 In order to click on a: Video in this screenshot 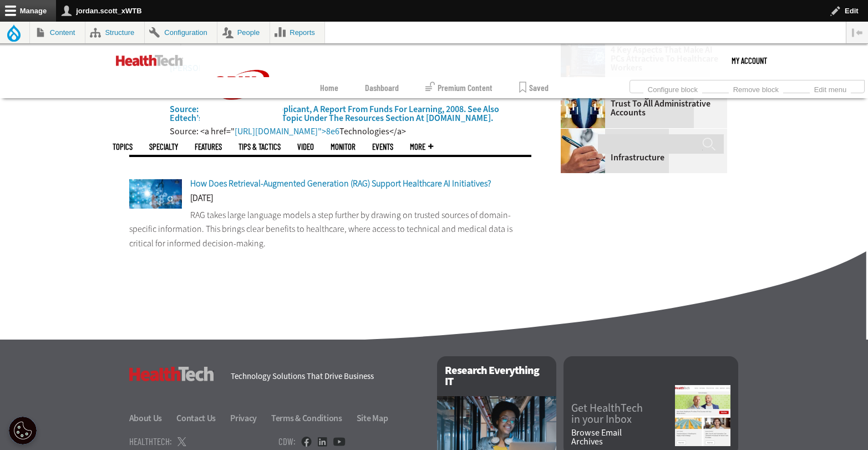, I will do `click(305, 146)`.